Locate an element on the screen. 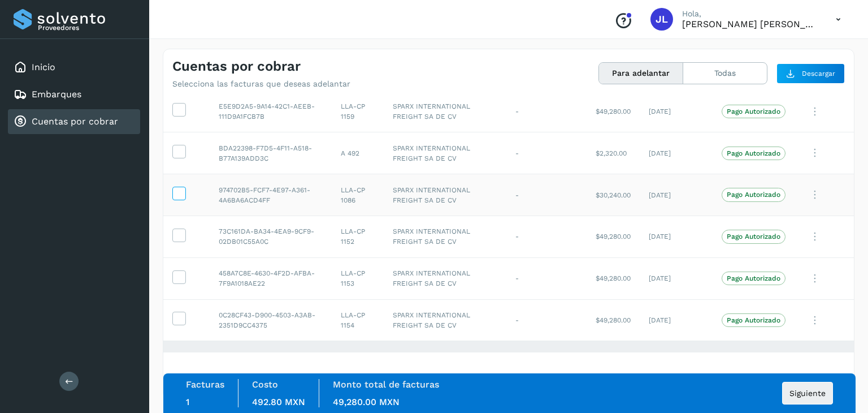  span: 49,280.00 MXN is located at coordinates (366, 402).